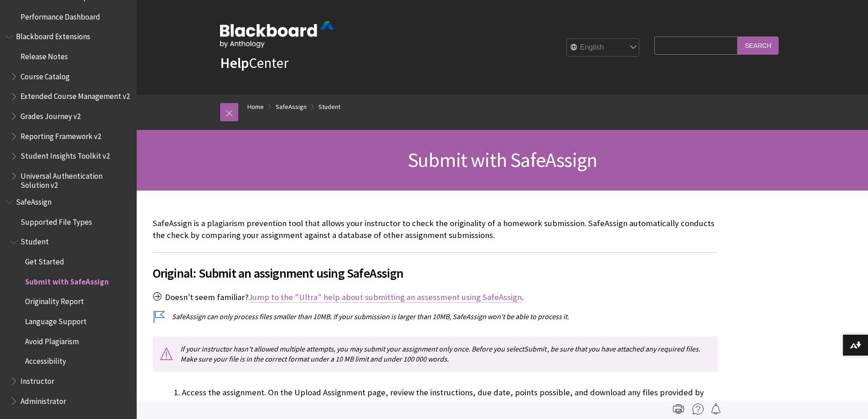  Describe the element at coordinates (234, 63) in the screenshot. I see `strong: Help` at that location.